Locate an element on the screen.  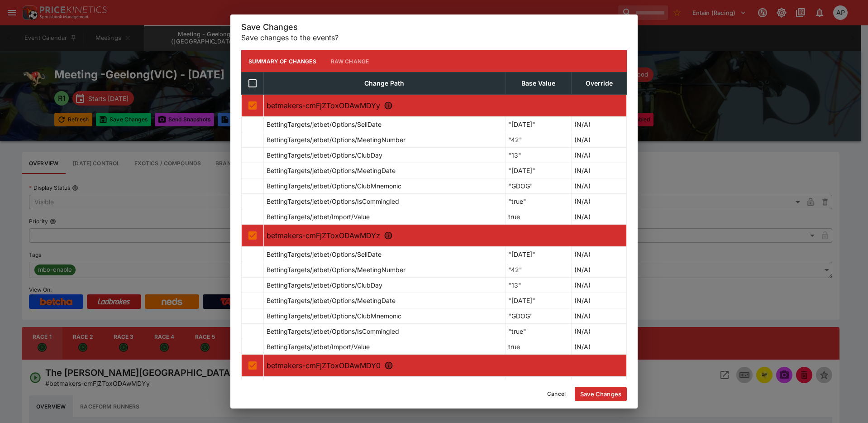
svg: R2 - Sportsbet Feed is located at coordinates (389, 235).